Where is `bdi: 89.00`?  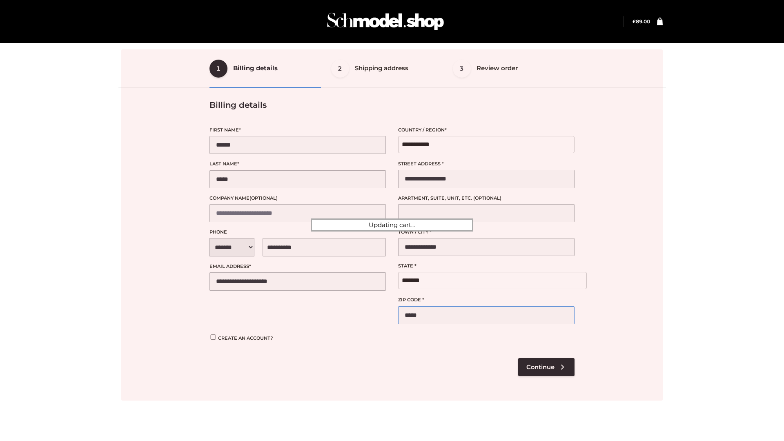 bdi: 89.00 is located at coordinates (641, 21).